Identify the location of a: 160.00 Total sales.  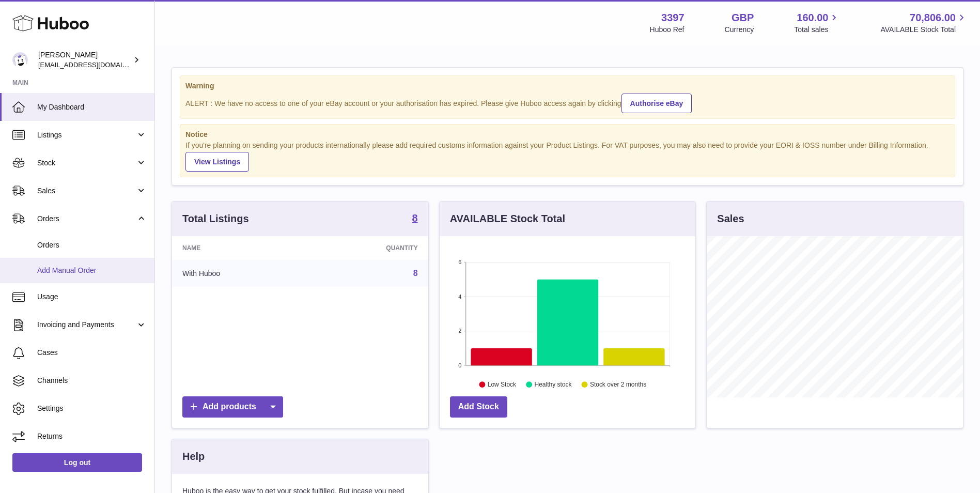
(817, 23).